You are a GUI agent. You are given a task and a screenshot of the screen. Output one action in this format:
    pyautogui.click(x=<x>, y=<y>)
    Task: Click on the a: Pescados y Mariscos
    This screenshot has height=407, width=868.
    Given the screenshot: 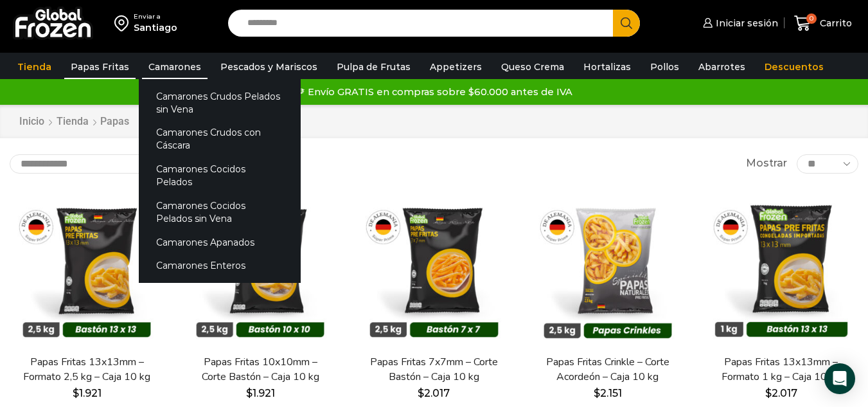 What is the action you would take?
    pyautogui.click(x=269, y=67)
    